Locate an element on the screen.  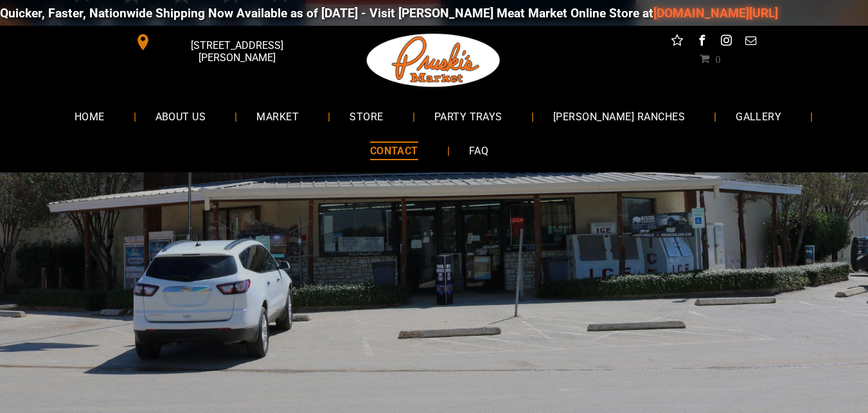
a: instagram is located at coordinates (726, 42).